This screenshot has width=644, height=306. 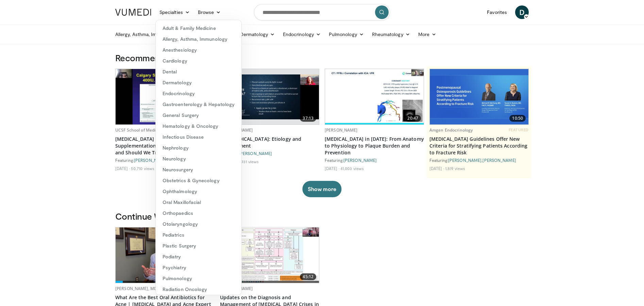 What do you see at coordinates (133, 12) in the screenshot?
I see `img: VuMedi Logo` at bounding box center [133, 12].